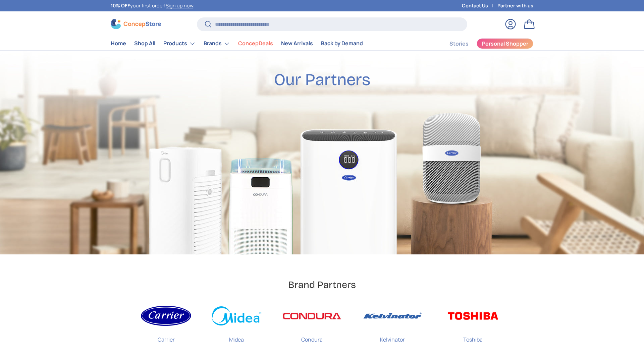 This screenshot has height=362, width=644. I want to click on a: Products, so click(180, 44).